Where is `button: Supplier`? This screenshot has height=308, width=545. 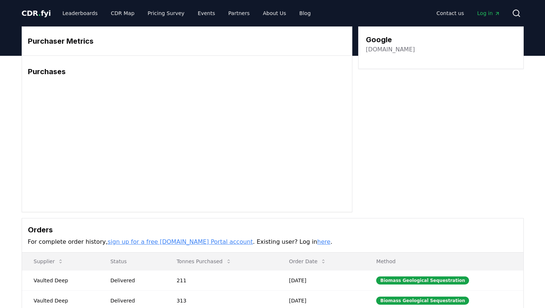
button: Supplier is located at coordinates (49, 261).